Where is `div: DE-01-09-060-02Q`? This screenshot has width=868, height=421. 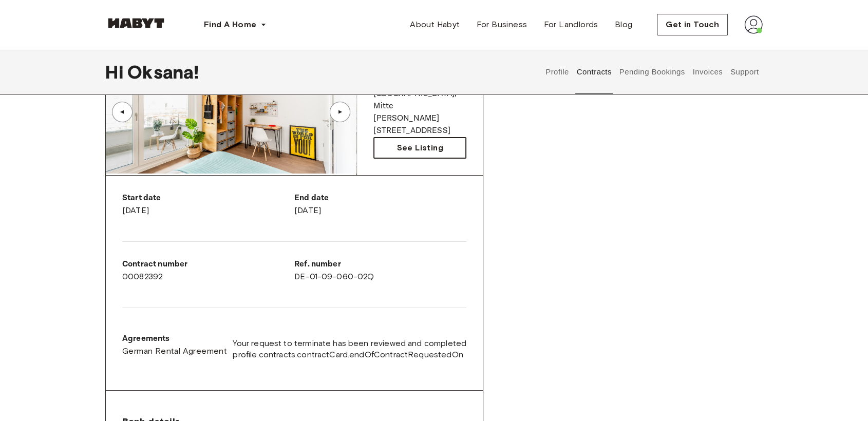 div: DE-01-09-060-02Q is located at coordinates (380, 270).